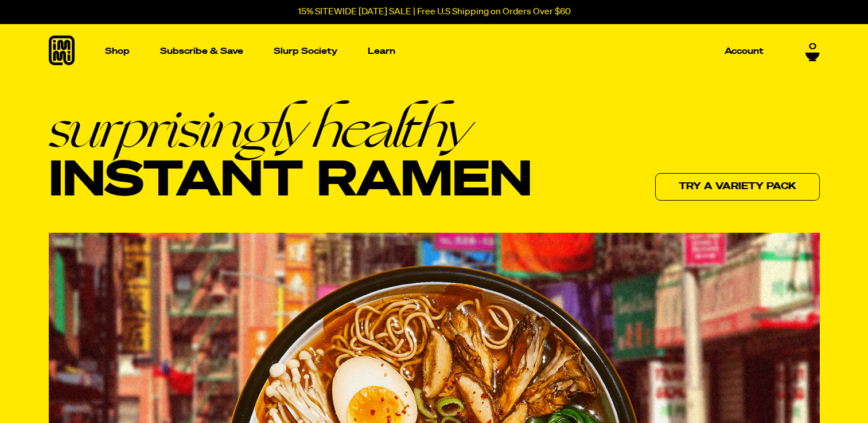 The height and width of the screenshot is (423, 868). Describe the element at coordinates (738, 187) in the screenshot. I see `a: Try a variety pack` at that location.